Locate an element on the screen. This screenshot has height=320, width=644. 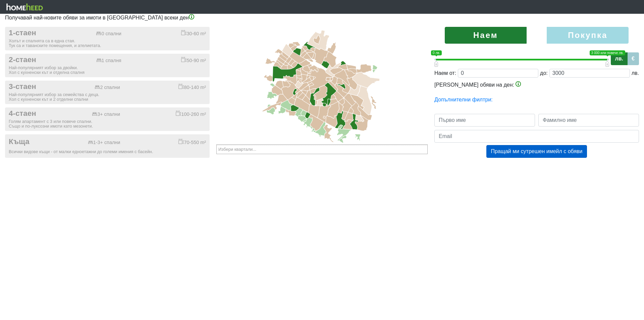
button: Пращай ми сутрешен имейл с обяви is located at coordinates (536, 152).